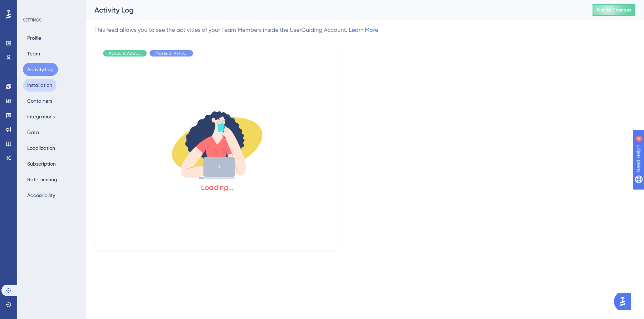 Image resolution: width=644 pixels, height=319 pixels. What do you see at coordinates (236, 30) in the screenshot?
I see `div: This feed allows you to see the activities of your Team Members inside the UserGuiding Account.` at bounding box center [236, 30].